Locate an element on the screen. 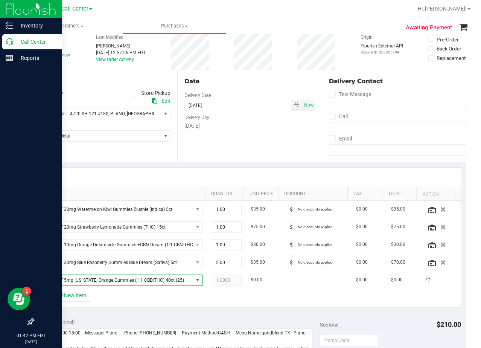  label: Text Message is located at coordinates (350, 94).